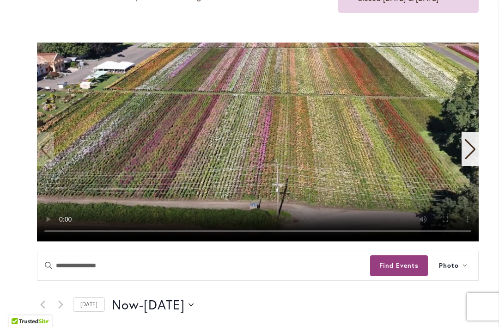 The image size is (499, 327). I want to click on a: Previous Events, so click(43, 304).